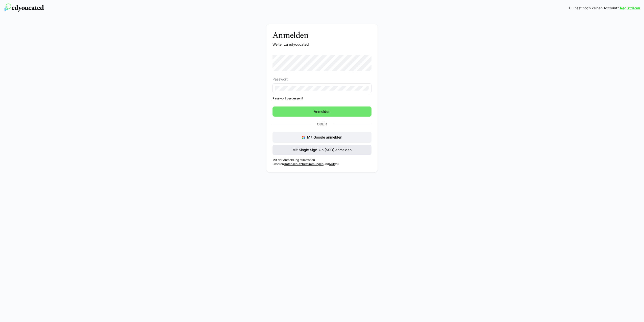 The image size is (644, 322). Describe the element at coordinates (322, 150) in the screenshot. I see `span: Mit Single Sign-On (SSO) anmelden` at that location.